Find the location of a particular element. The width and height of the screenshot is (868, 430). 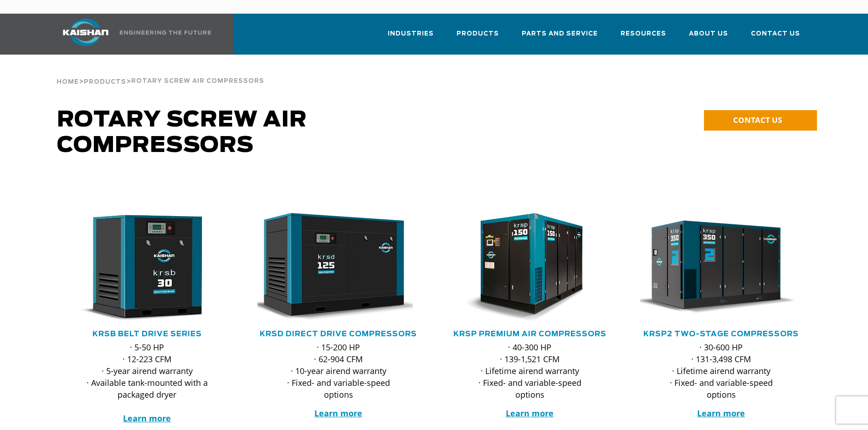

img: krsd125 is located at coordinates (332, 268).